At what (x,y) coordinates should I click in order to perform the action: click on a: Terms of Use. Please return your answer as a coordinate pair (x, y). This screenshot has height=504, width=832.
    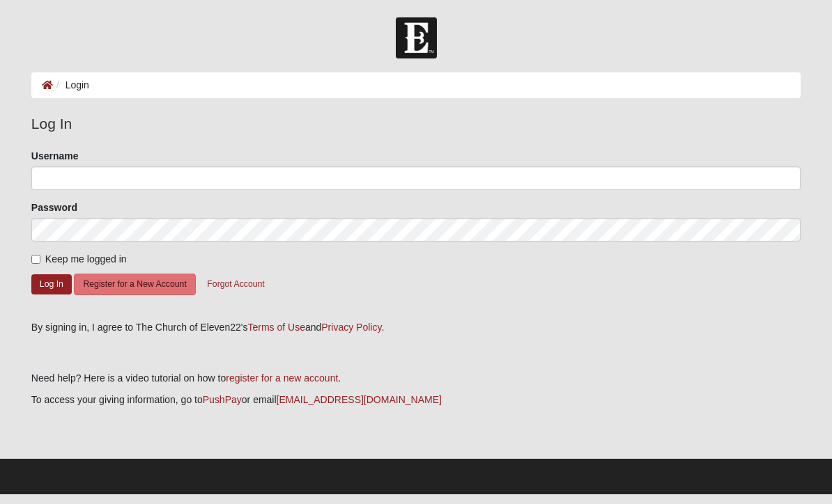
    Looking at the image, I should click on (276, 327).